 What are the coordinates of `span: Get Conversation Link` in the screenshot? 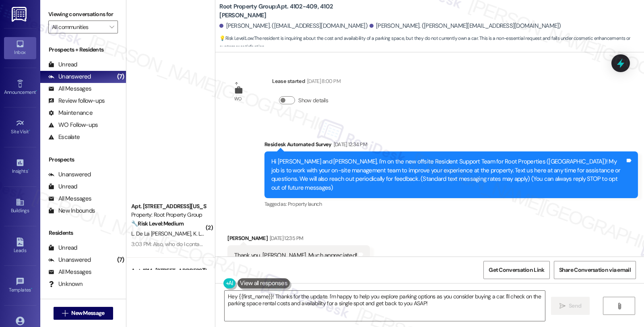 It's located at (516, 270).